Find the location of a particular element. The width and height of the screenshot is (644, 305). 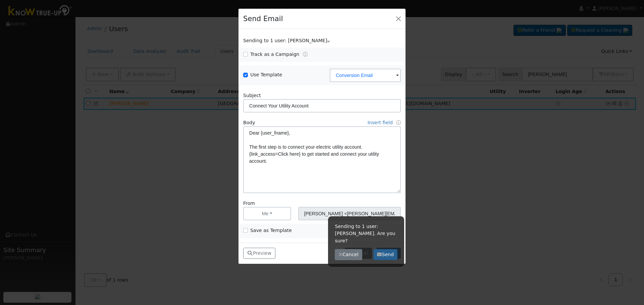

div: Show users is located at coordinates (322, 41).